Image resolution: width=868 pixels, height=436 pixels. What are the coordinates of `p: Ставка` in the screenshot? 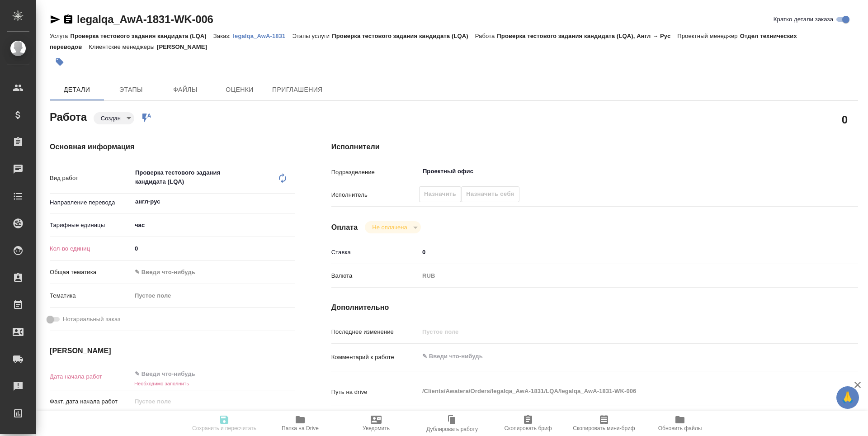 It's located at (375, 253).